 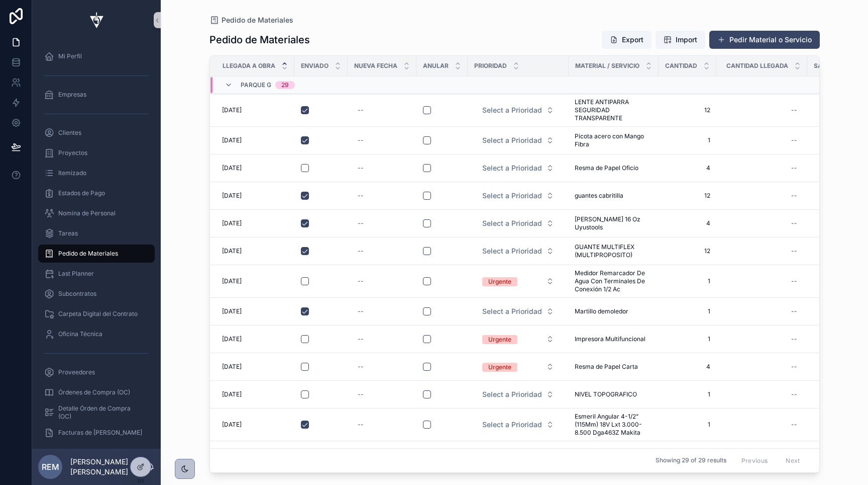 I want to click on span: Carpeta Digital del Contrato, so click(x=98, y=314).